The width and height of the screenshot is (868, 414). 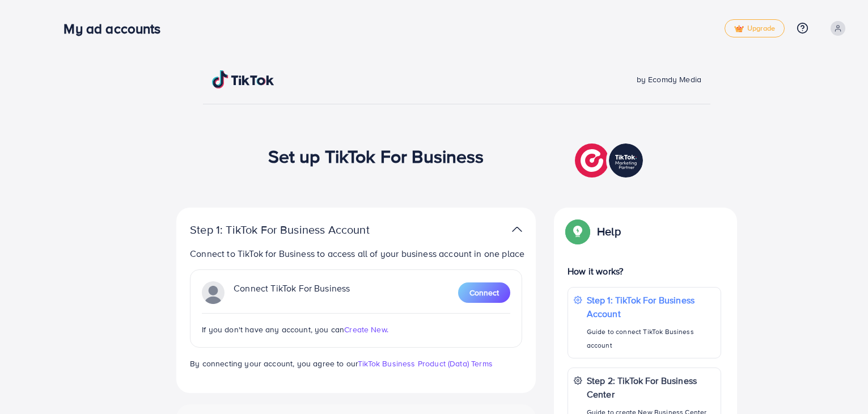 What do you see at coordinates (651, 387) in the screenshot?
I see `p: Step 2: TikTok For Business Center` at bounding box center [651, 387].